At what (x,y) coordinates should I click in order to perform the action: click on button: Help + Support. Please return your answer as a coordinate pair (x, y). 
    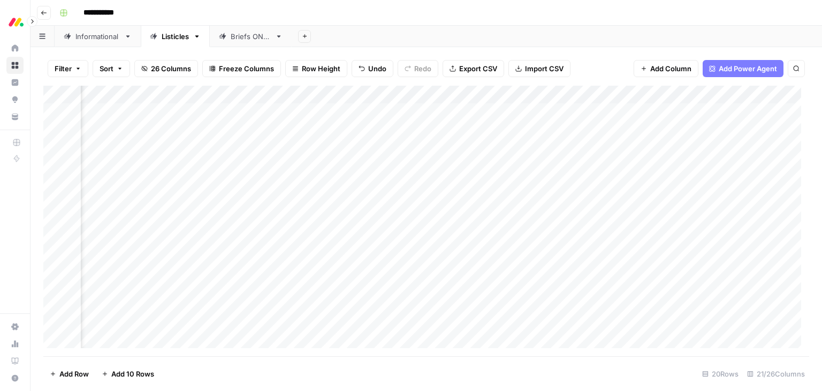
    Looking at the image, I should click on (15, 378).